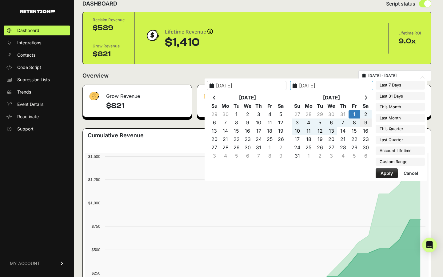 Image resolution: width=443 pixels, height=277 pixels. What do you see at coordinates (309, 131) in the screenshot?
I see `td: 11` at bounding box center [309, 131].